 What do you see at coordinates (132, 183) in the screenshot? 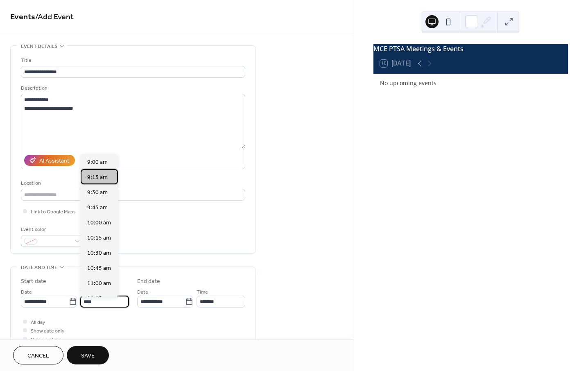
I see `div: Location` at bounding box center [132, 183].